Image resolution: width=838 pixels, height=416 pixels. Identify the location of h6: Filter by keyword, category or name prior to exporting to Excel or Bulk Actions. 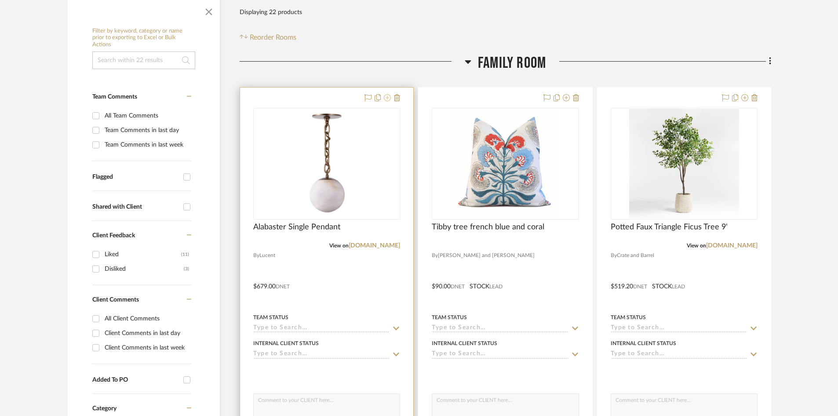
(144, 38).